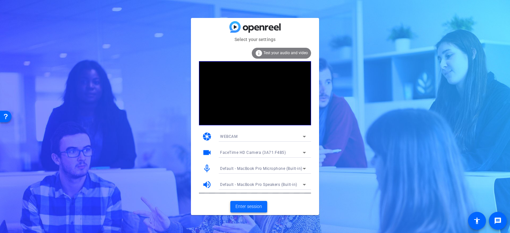  Describe the element at coordinates (255, 27) in the screenshot. I see `img: blue-gradient.svg` at that location.